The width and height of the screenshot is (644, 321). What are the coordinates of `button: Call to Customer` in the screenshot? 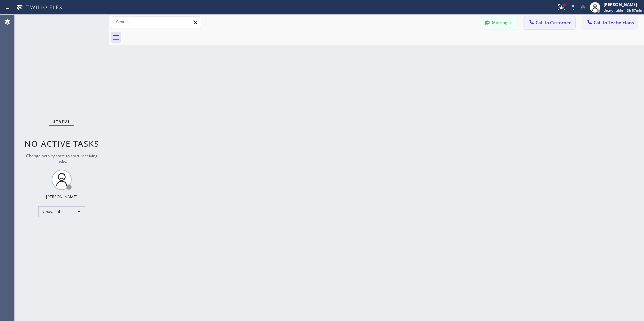 It's located at (549, 23).